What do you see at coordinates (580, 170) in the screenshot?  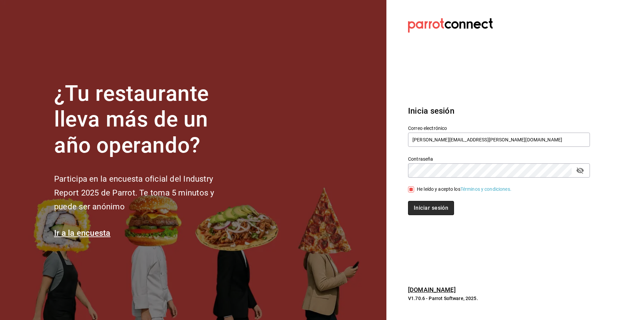 I see `button: passwordField` at bounding box center [580, 170].